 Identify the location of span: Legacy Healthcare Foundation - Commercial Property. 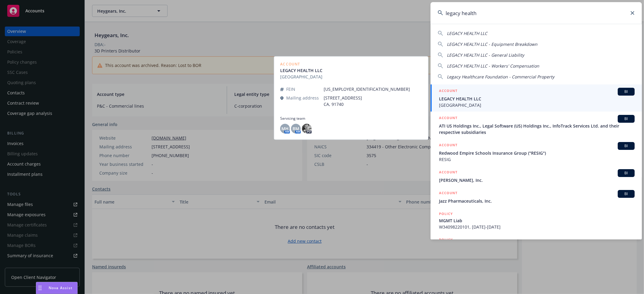
(501, 76).